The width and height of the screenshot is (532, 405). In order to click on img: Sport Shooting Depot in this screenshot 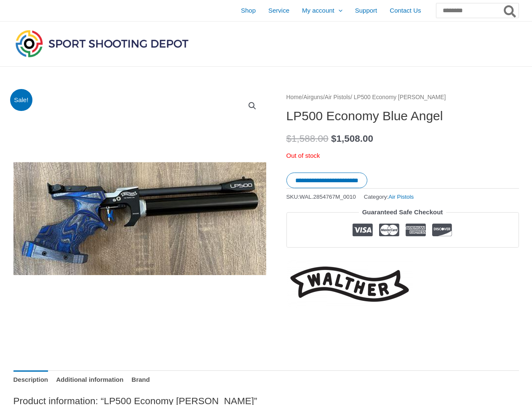, I will do `click(102, 43)`.